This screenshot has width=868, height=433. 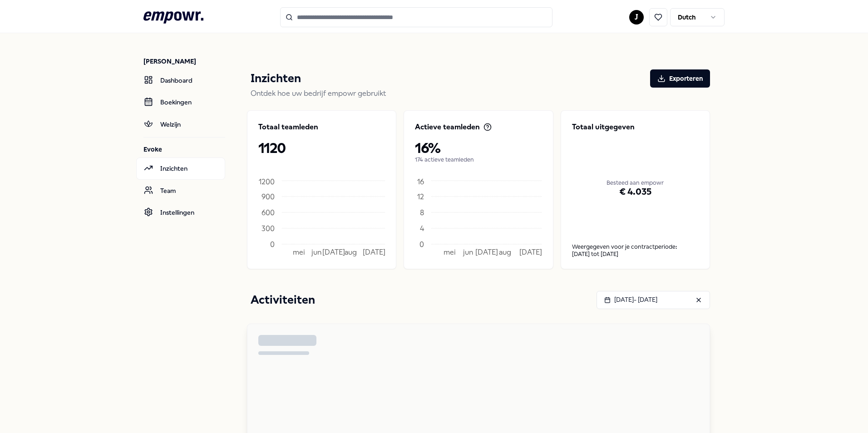 I want to click on div: Besteed aan empowr, so click(x=635, y=183).